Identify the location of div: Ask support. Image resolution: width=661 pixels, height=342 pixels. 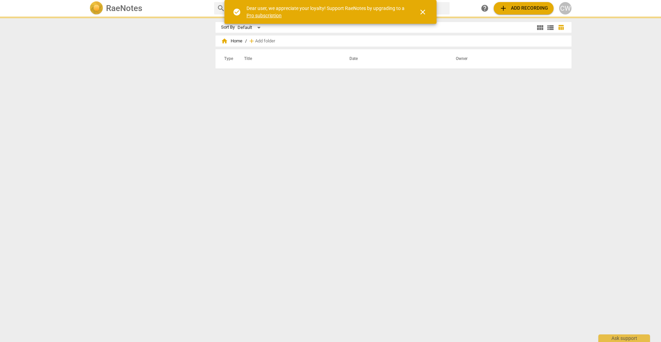
(624, 338).